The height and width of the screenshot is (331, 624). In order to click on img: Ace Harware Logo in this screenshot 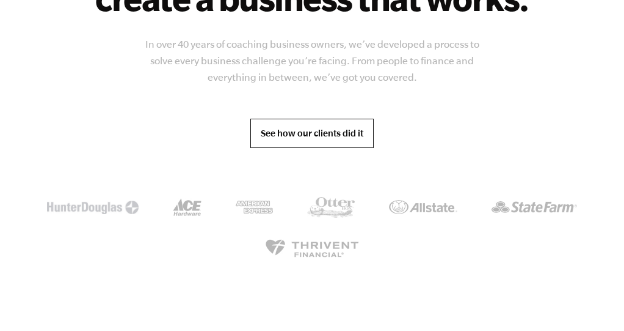, I will do `click(187, 206)`.